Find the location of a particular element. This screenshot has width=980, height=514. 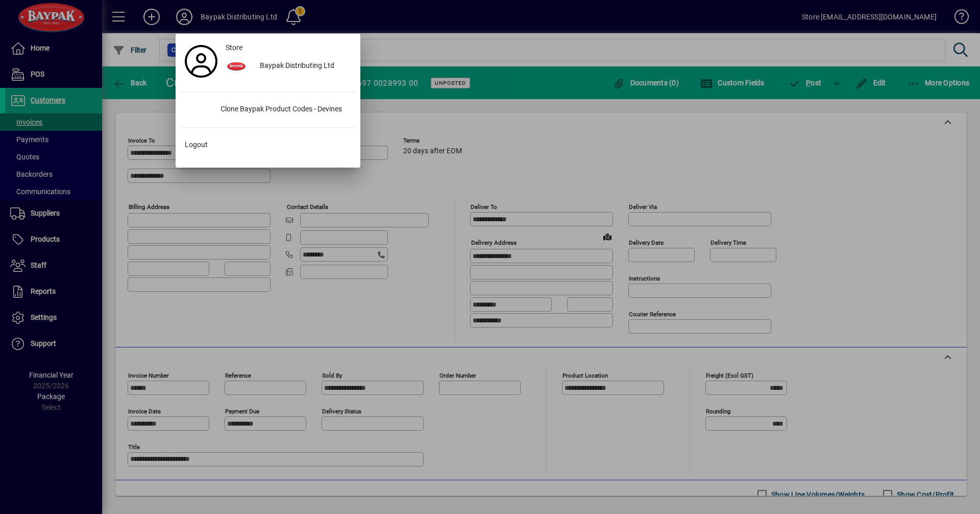

span: Logout is located at coordinates (196, 144).